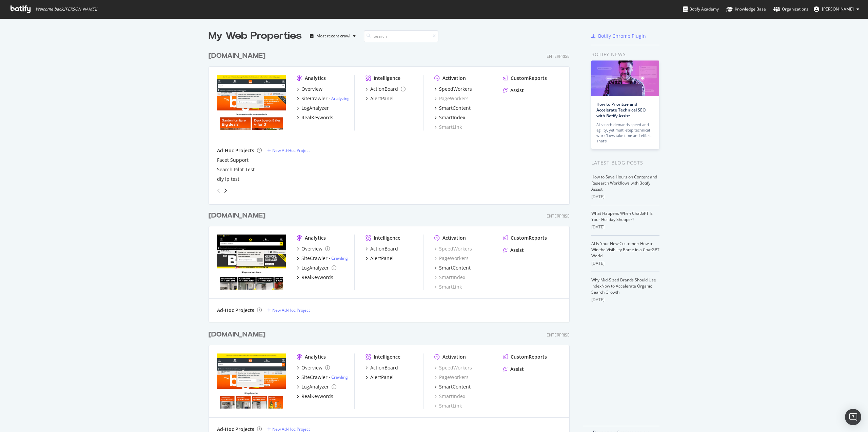 The height and width of the screenshot is (432, 868). I want to click on a: SiteCrawler- Analyzing, so click(323, 99).